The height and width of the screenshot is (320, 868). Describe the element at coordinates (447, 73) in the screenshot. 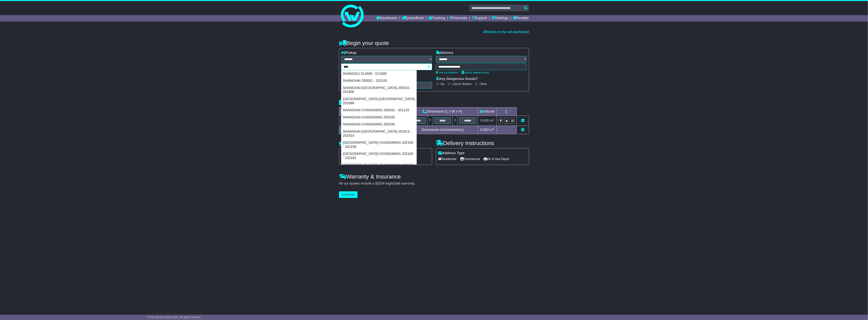

I see `a: Use my address` at that location.